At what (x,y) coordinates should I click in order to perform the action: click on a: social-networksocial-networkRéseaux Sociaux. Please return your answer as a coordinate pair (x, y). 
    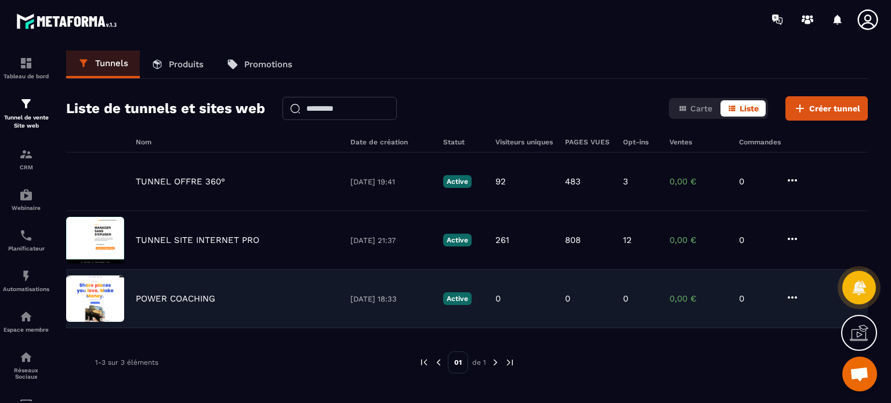
    Looking at the image, I should click on (26, 365).